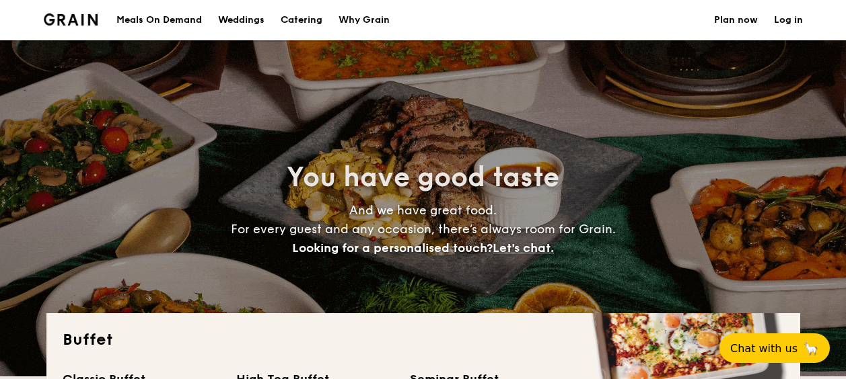  Describe the element at coordinates (71, 20) in the screenshot. I see `img: Grain` at that location.